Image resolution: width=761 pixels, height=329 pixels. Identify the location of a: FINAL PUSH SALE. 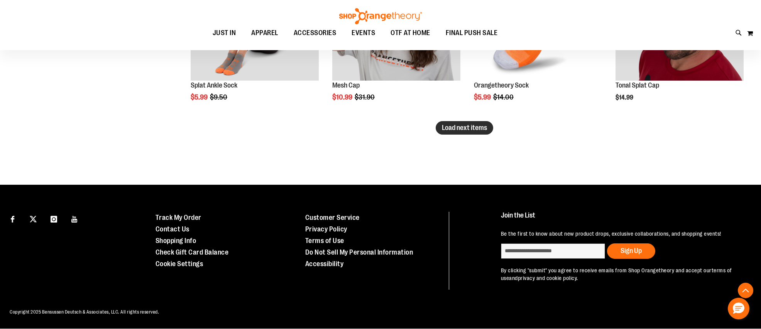
(472, 33).